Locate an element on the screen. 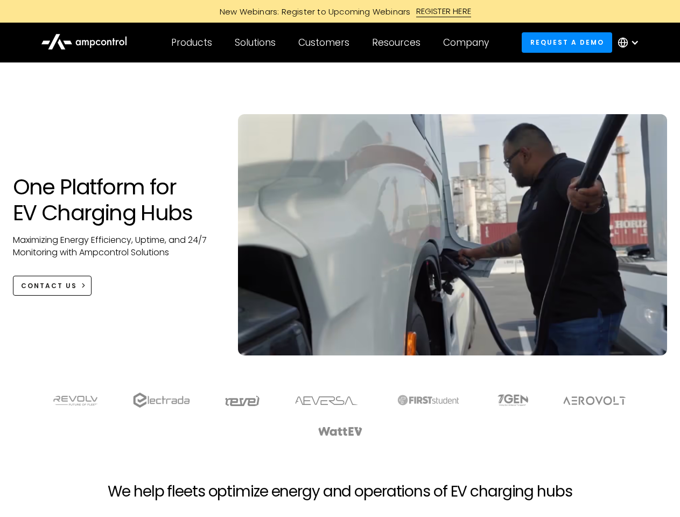 The width and height of the screenshot is (680, 517). div: REGISTER HERE is located at coordinates (444, 11).